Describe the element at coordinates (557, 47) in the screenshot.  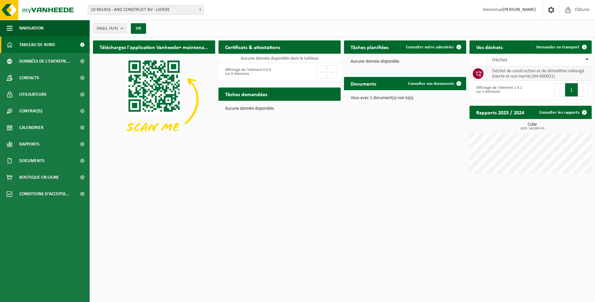
I see `span: Demander un transport` at that location.